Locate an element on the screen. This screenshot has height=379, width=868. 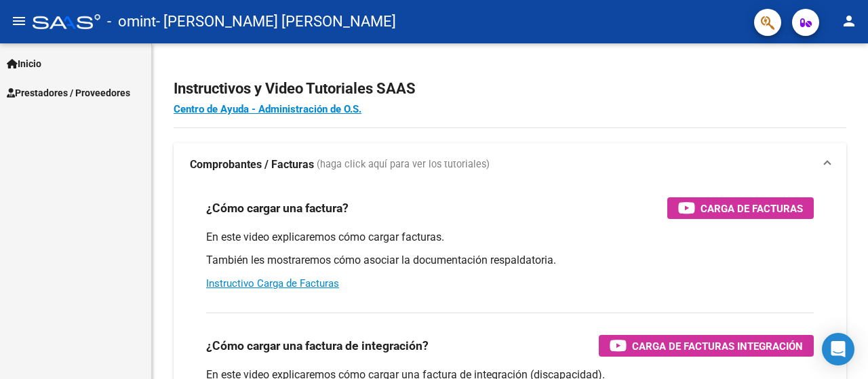
mat-expansion-panel-header: Comprobantes / Facturas (haga click aquí para ver los tutoriales) is located at coordinates (510, 165).